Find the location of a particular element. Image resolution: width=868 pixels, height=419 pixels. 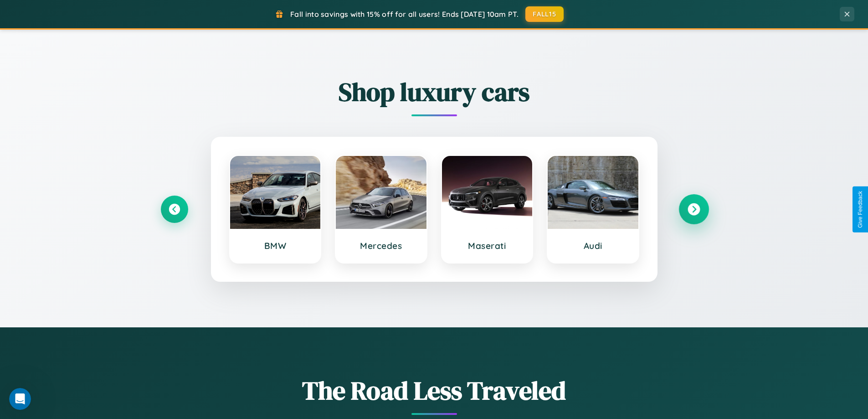

button: FALL15 is located at coordinates (545, 14).